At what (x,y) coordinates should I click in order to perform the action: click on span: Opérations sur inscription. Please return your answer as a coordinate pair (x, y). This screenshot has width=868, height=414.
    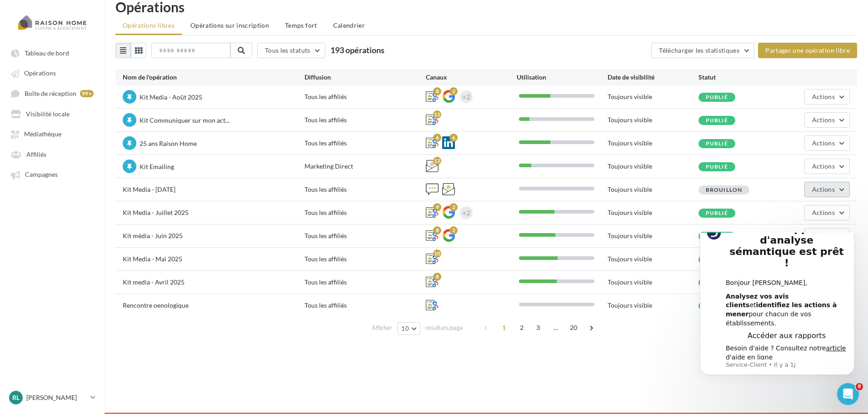
    Looking at the image, I should click on (229, 25).